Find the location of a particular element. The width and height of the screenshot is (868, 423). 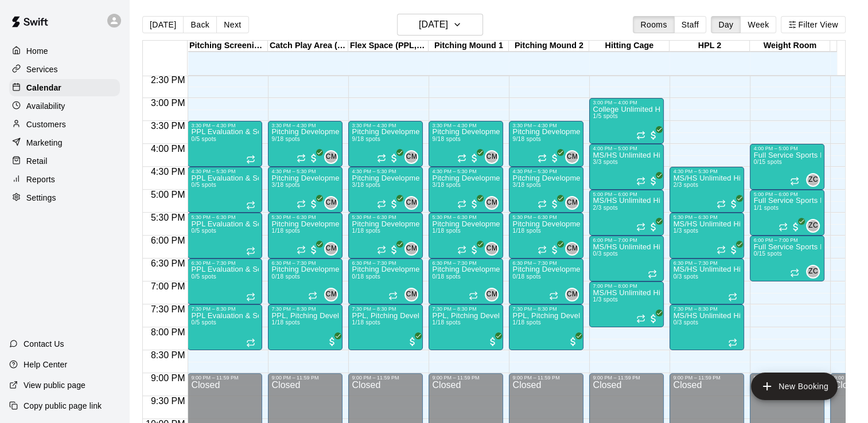

span: 8:00 PM is located at coordinates (168, 333).